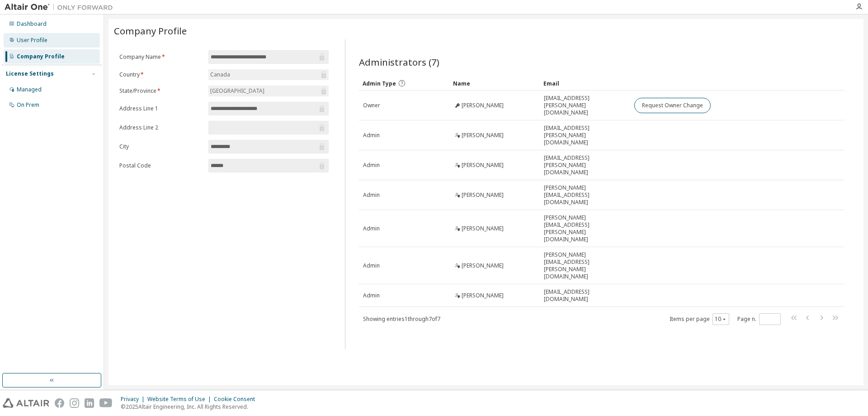 This screenshot has height=416, width=868. I want to click on button: Request Owner Change, so click(672, 106).